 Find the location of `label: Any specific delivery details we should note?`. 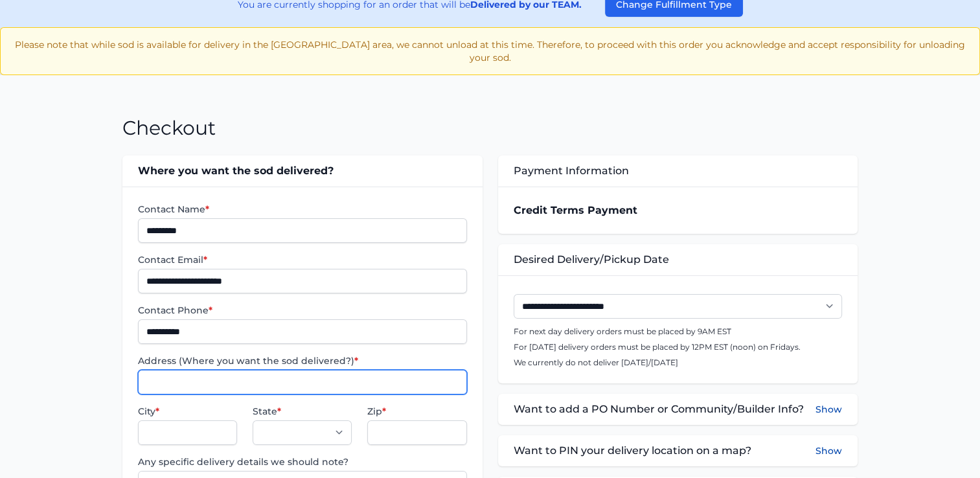

label: Any specific delivery details we should note? is located at coordinates (302, 462).